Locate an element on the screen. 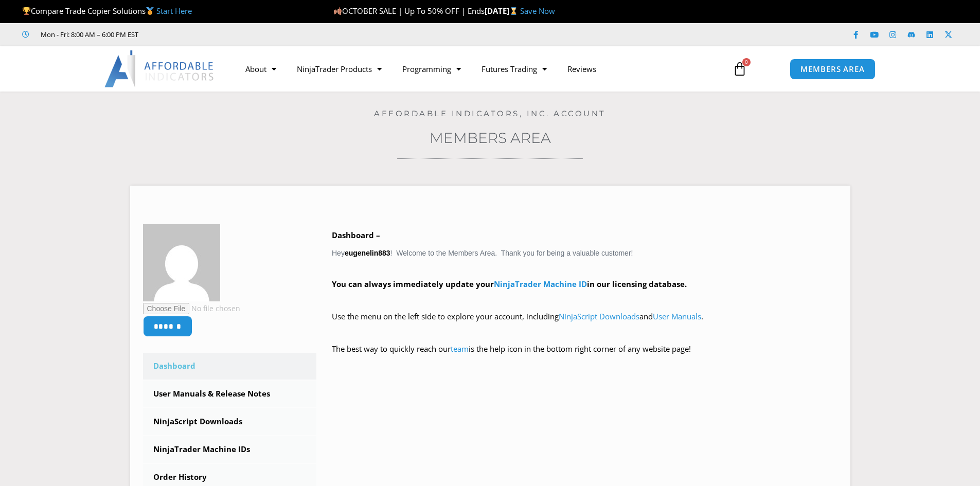  div: Hey ! Welcome to the Members Area. Thank you for being a valuable customer! is located at coordinates (585, 299).